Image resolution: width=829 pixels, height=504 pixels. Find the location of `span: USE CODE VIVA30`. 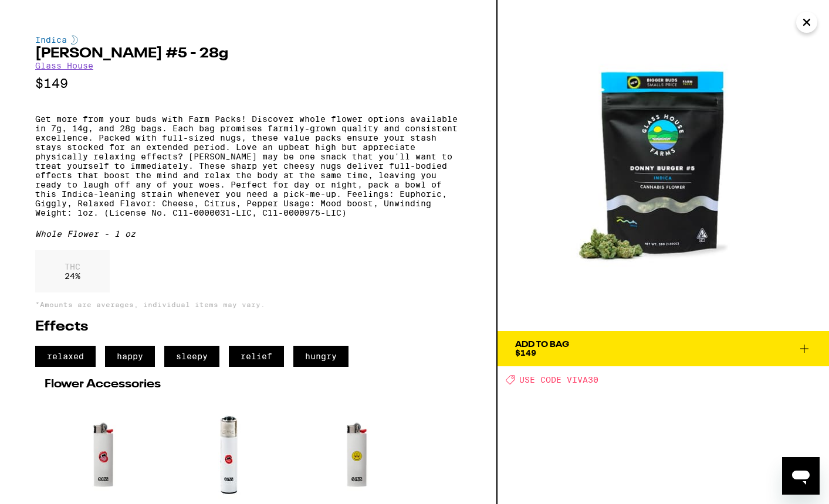

span: USE CODE VIVA30 is located at coordinates (558, 380).